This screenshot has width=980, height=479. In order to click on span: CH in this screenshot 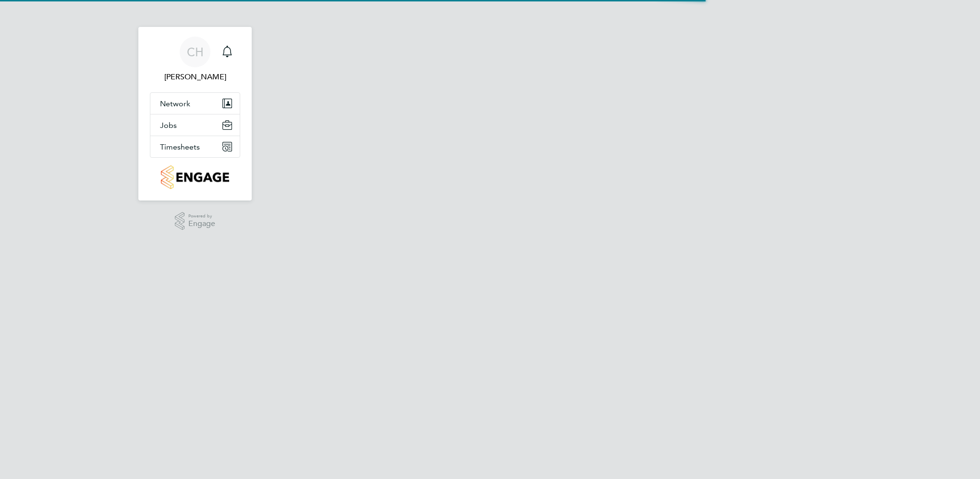, I will do `click(195, 52)`.